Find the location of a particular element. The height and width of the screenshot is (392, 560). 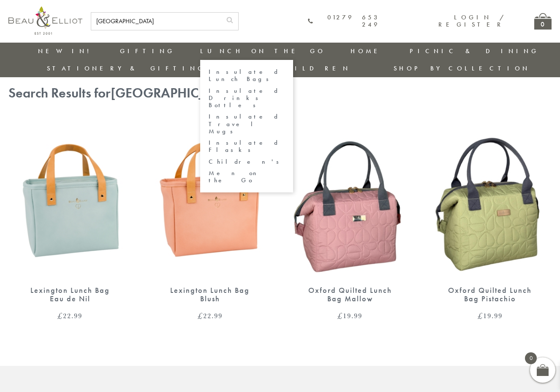

a: Children's is located at coordinates (247, 162).